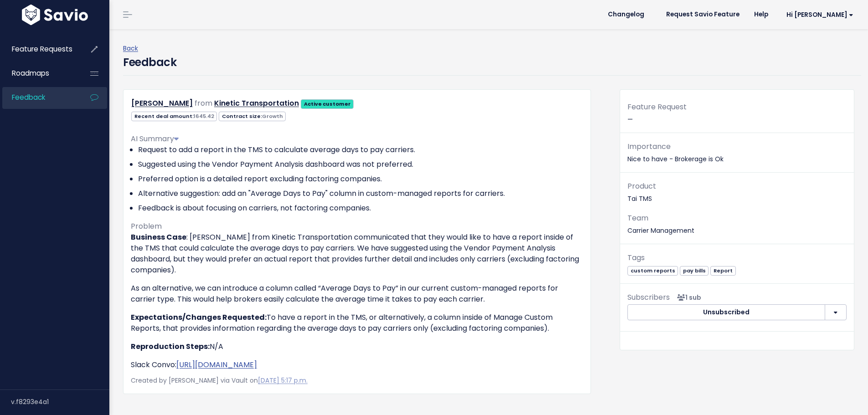 This screenshot has height=415, width=868. I want to click on span: Feature Requests, so click(42, 49).